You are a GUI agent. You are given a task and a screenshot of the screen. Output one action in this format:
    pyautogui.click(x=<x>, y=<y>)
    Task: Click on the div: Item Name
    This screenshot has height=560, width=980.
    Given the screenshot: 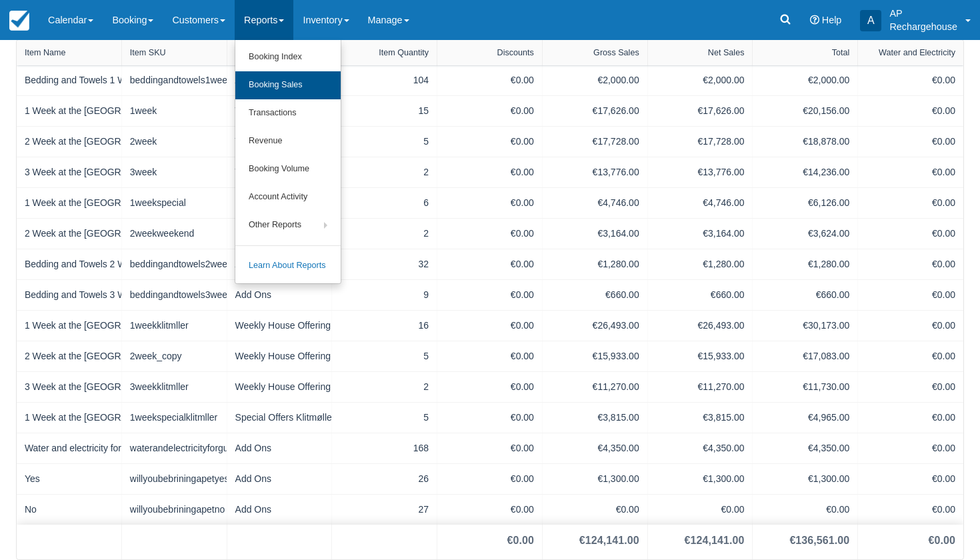 What is the action you would take?
    pyautogui.click(x=45, y=52)
    